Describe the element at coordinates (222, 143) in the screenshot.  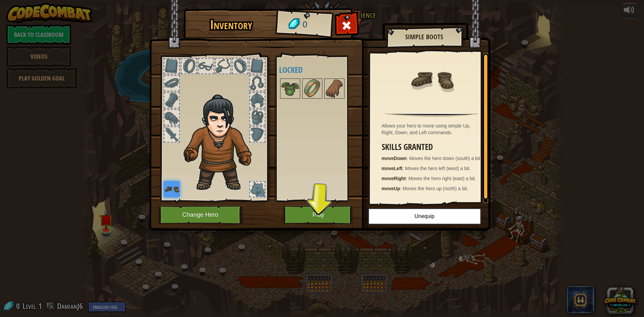
I see `img: hair_2.png` at that location.